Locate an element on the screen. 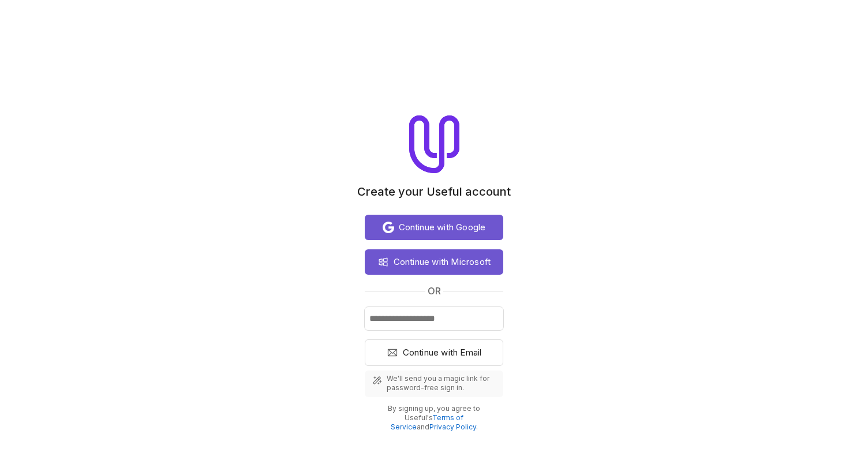  span: Continue with Email is located at coordinates (442, 353).